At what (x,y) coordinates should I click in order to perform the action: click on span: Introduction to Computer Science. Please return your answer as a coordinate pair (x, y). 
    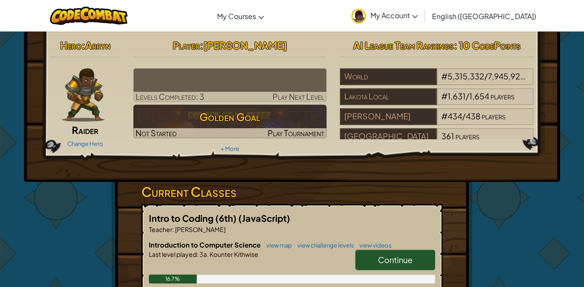
    Looking at the image, I should click on (205, 244).